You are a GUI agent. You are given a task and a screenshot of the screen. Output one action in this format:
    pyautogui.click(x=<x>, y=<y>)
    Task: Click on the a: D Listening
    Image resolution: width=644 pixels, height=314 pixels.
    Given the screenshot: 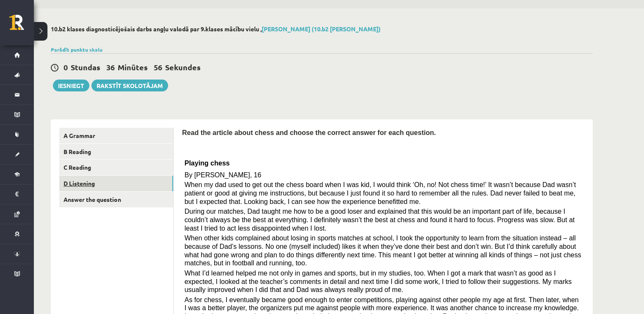 What is the action you would take?
    pyautogui.click(x=116, y=183)
    